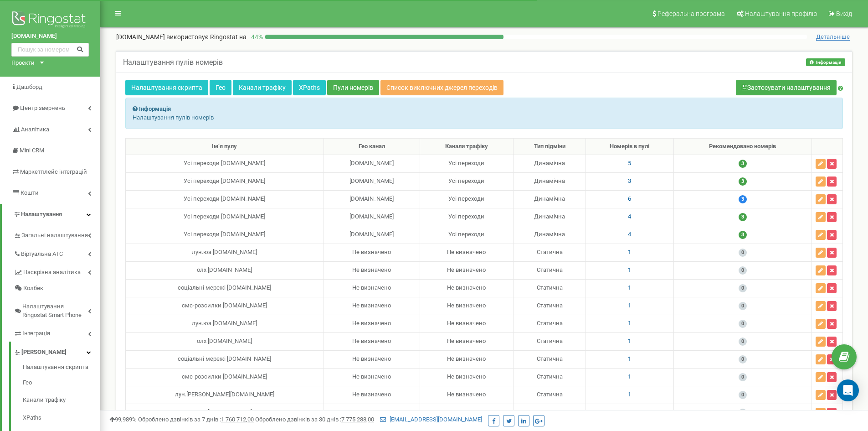 This screenshot has height=431, width=868. Describe the element at coordinates (630, 147) in the screenshot. I see `th: Номерів в пулі` at that location.